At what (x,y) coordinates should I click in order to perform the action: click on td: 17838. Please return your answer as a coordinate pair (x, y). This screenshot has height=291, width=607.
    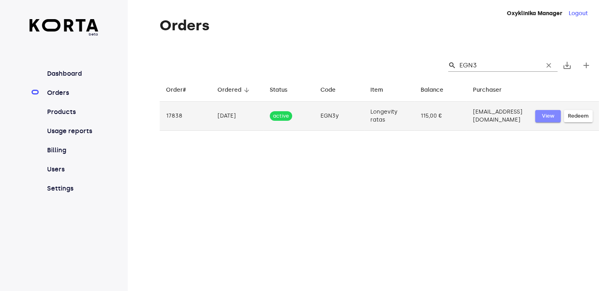
    Looking at the image, I should click on (185, 116).